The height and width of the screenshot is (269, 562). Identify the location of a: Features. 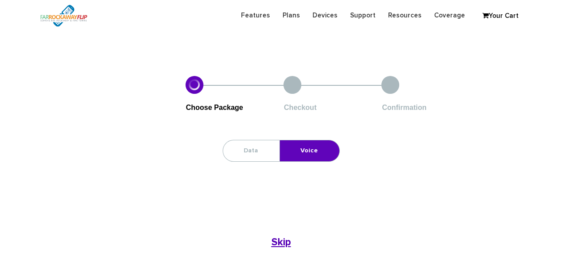
(255, 15).